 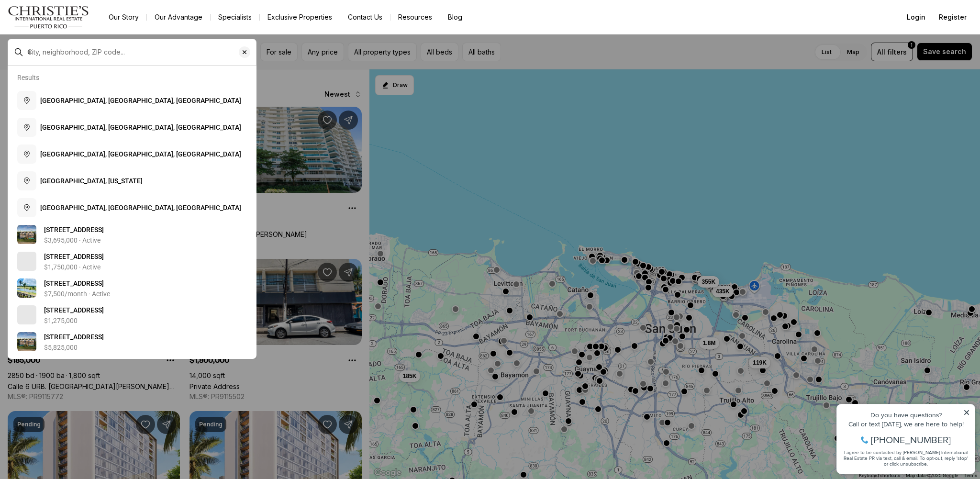 I want to click on button: Login, so click(x=916, y=17).